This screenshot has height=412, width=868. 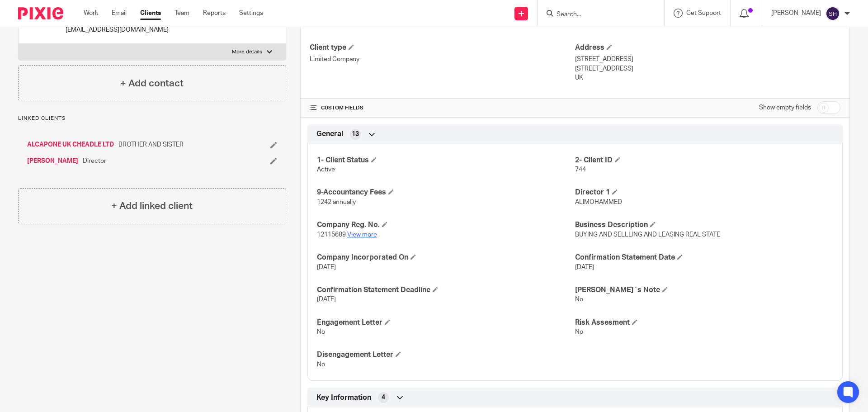 I want to click on h4: Business Description, so click(x=704, y=225).